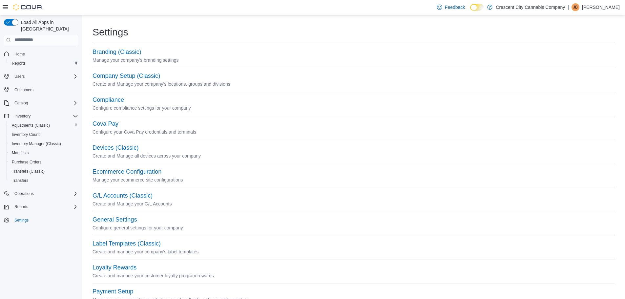 This screenshot has height=299, width=625. I want to click on p: Create and manage your customer loyalty program rewards, so click(353, 275).